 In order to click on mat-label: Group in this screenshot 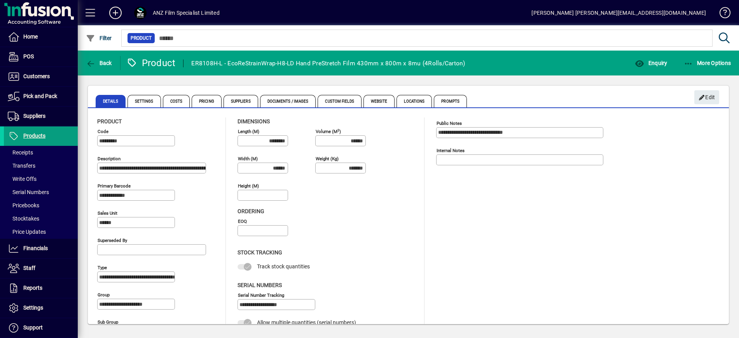, I will do `click(103, 295)`.